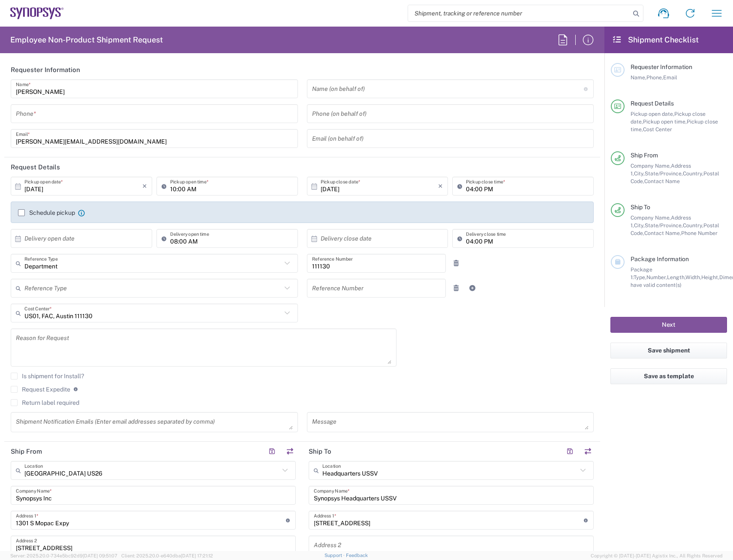 The image size is (733, 560). What do you see at coordinates (26, 452) in the screenshot?
I see `h2: Ship From` at bounding box center [26, 452].